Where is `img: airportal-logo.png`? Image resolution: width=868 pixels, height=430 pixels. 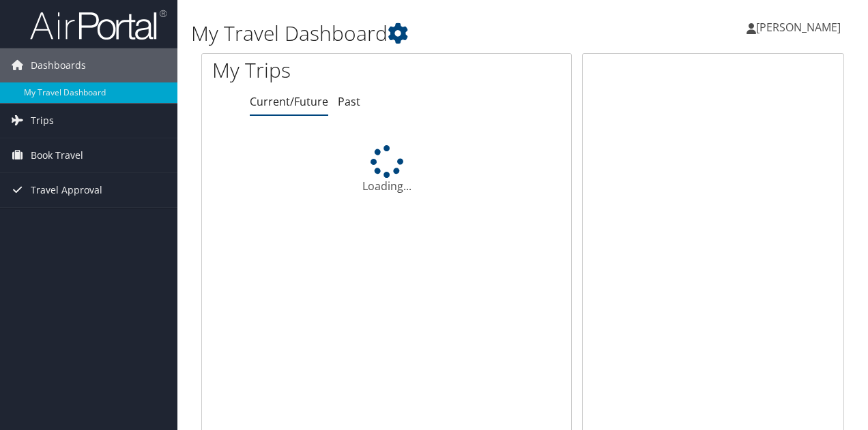 img: airportal-logo.png is located at coordinates (98, 25).